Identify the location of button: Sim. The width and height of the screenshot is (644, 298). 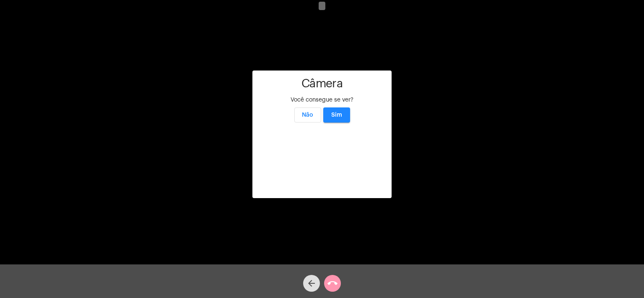
(337, 115).